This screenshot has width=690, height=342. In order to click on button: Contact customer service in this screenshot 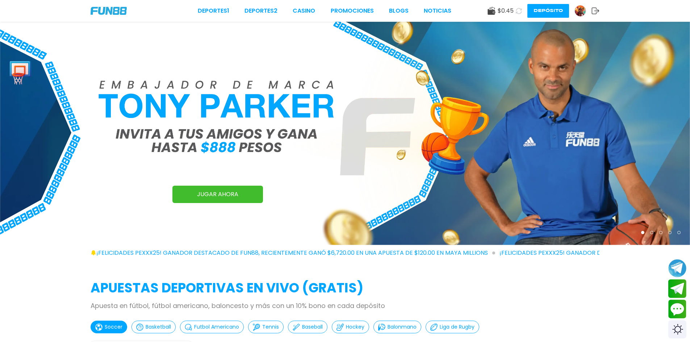, I will do `click(677, 309)`.